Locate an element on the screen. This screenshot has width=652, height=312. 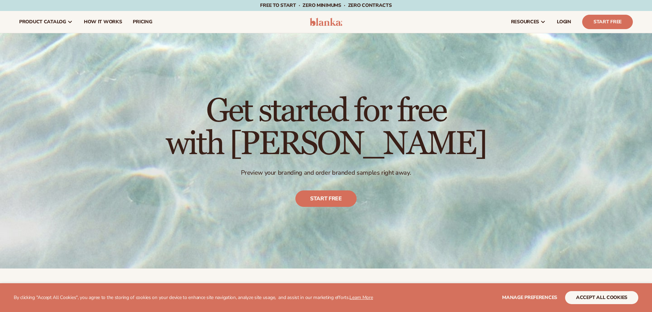
span: How It Works is located at coordinates (103, 22).